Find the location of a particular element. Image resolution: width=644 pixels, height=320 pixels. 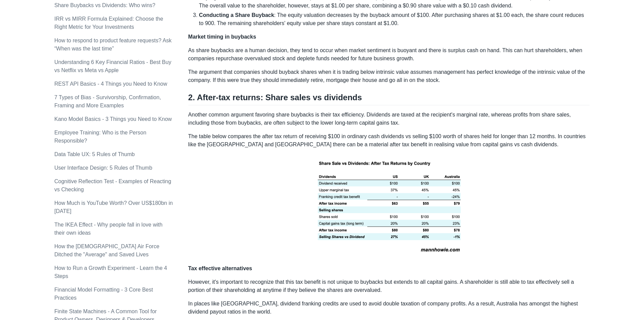

li: : The equity valuation decreases by the buyback amount of $100. After purchasing shares at $1.00 ... is located at coordinates (394, 19).